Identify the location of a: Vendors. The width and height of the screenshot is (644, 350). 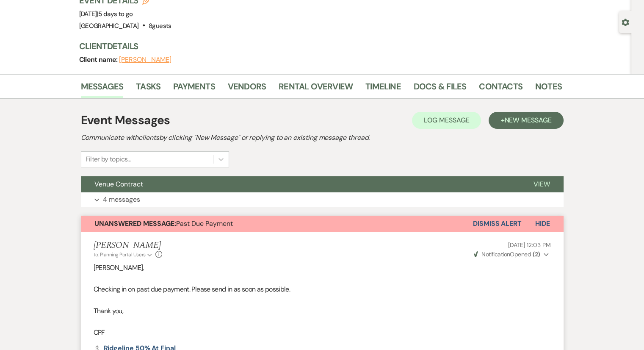
(247, 89).